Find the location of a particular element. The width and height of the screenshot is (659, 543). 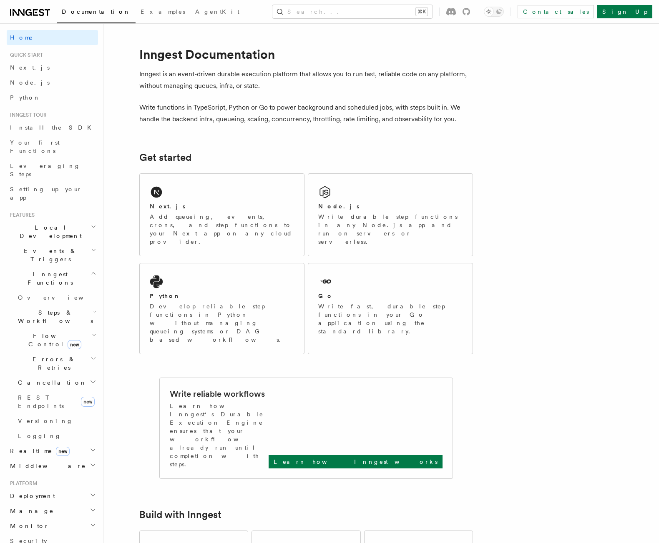

button: Flow Controlnew is located at coordinates (56, 340).